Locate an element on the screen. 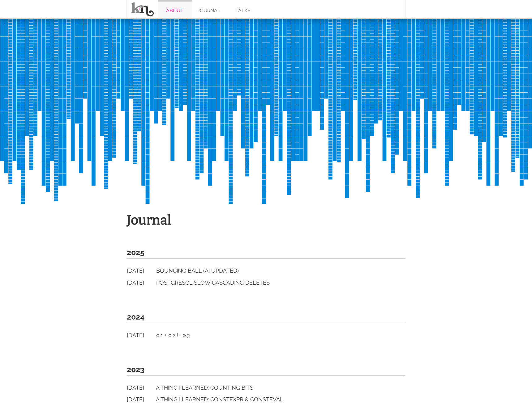  a: PostgreSQL Slow Cascading Deletes is located at coordinates (213, 283).